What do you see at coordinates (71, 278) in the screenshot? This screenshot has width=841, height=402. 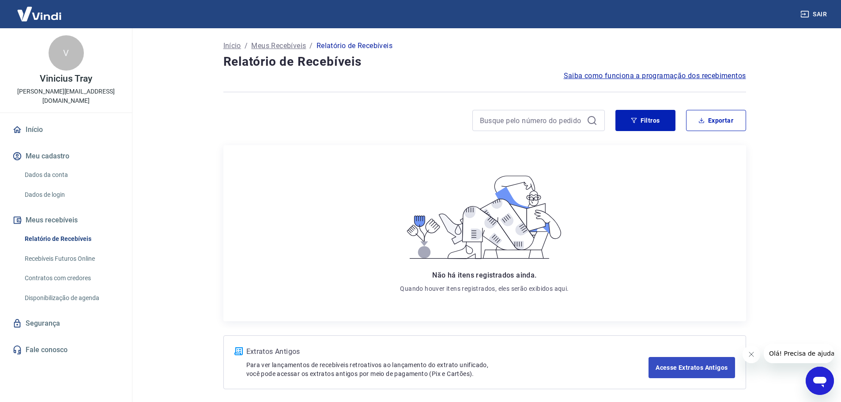 I see `a: Contratos com credores` at bounding box center [71, 278].